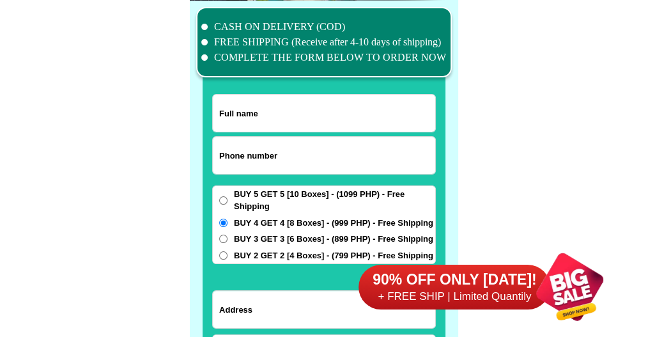 The width and height of the screenshot is (648, 337). I want to click on span: BUY 4 GET 4 [8 Boxes] - (999 PHP) - Free Shipping, so click(334, 223).